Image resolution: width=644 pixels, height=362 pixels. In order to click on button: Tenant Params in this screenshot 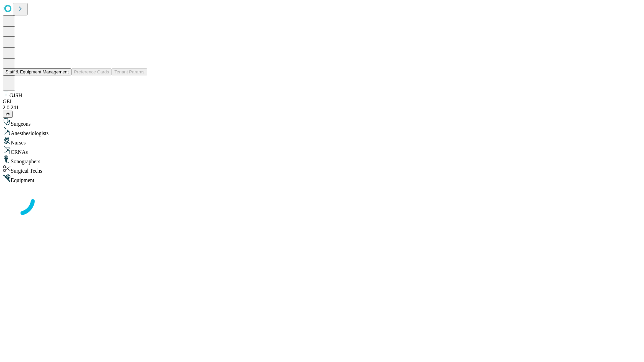, I will do `click(130, 72)`.